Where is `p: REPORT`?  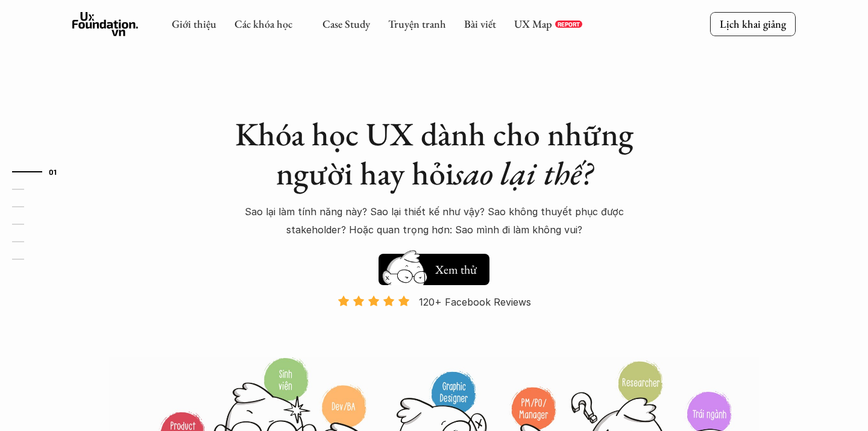 p: REPORT is located at coordinates (568, 24).